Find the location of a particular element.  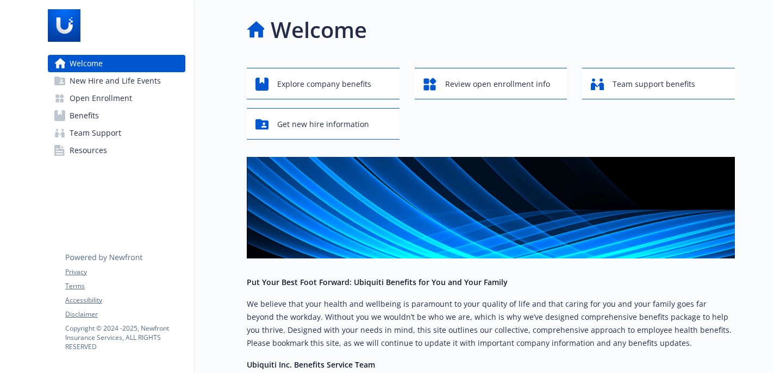

h1: Welcome is located at coordinates (319, 30).